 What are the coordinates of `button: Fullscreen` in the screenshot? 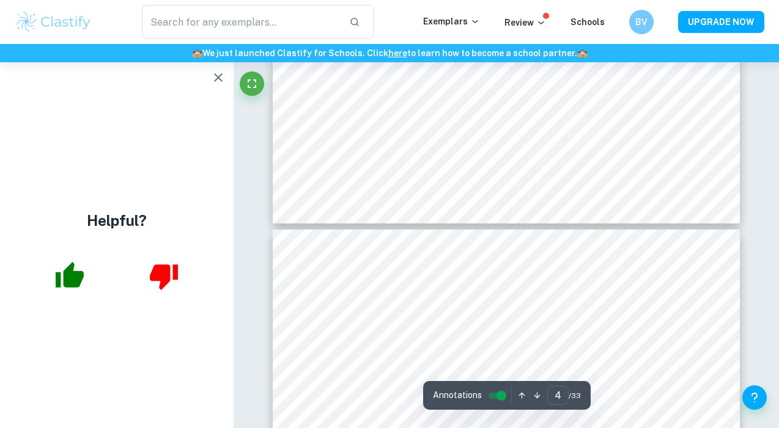 It's located at (252, 84).